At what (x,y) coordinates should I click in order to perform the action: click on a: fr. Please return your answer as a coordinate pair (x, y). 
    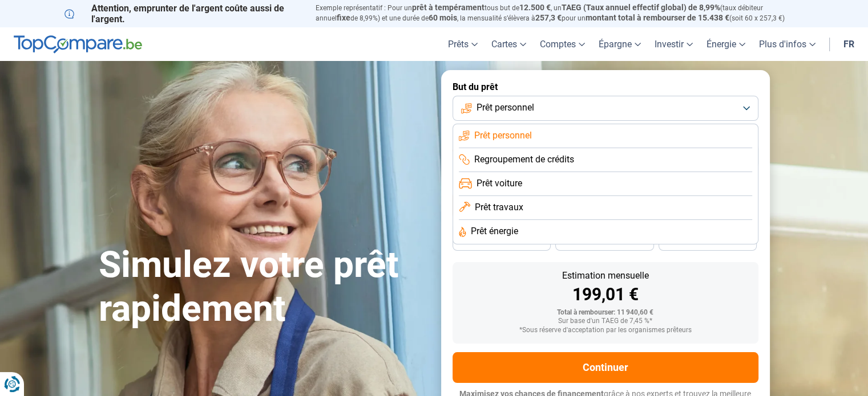
    Looking at the image, I should click on (849, 44).